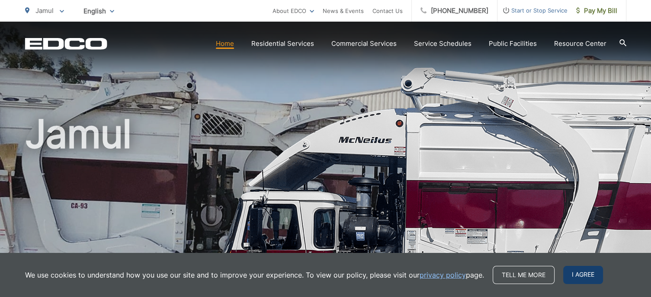 This screenshot has height=297, width=651. I want to click on a: About EDCO, so click(293, 11).